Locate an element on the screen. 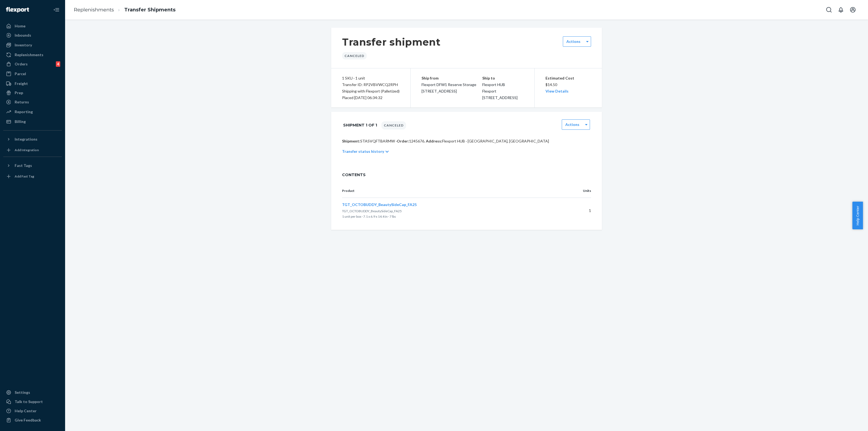 The width and height of the screenshot is (868, 431). a: Transfer Shipments is located at coordinates (150, 10).